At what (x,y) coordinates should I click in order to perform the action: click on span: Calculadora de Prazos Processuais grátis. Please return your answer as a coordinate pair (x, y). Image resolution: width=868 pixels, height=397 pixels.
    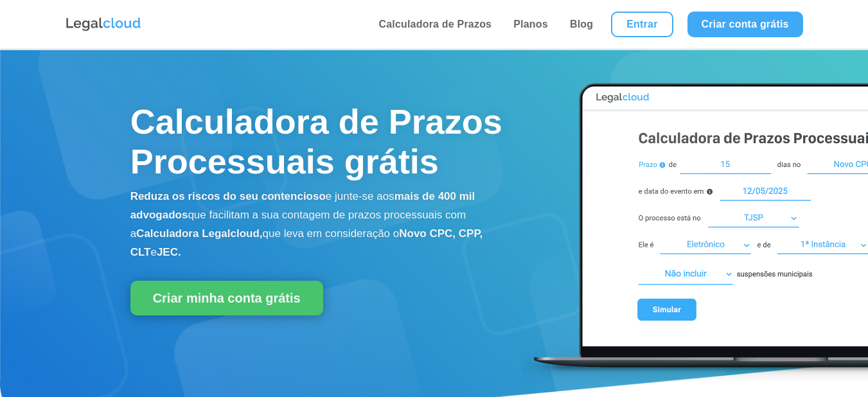
    Looking at the image, I should click on (316, 141).